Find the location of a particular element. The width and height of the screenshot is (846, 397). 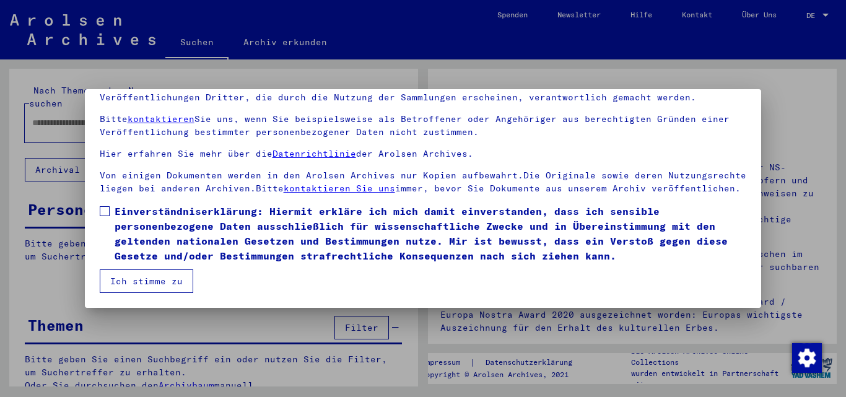

p: Von einigen Dokumenten werden in den Arolsen Archives nur Kopien aufbewahrt.Die Originale sowie d... is located at coordinates (423, 182).